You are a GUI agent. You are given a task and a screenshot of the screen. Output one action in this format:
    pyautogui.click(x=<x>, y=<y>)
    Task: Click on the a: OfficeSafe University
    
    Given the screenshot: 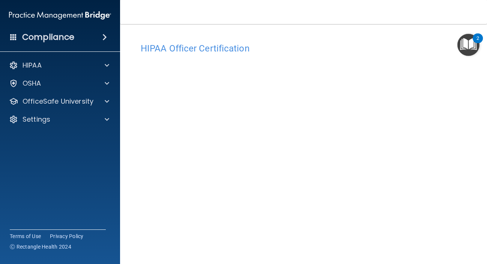 What is the action you would take?
    pyautogui.click(x=59, y=101)
    